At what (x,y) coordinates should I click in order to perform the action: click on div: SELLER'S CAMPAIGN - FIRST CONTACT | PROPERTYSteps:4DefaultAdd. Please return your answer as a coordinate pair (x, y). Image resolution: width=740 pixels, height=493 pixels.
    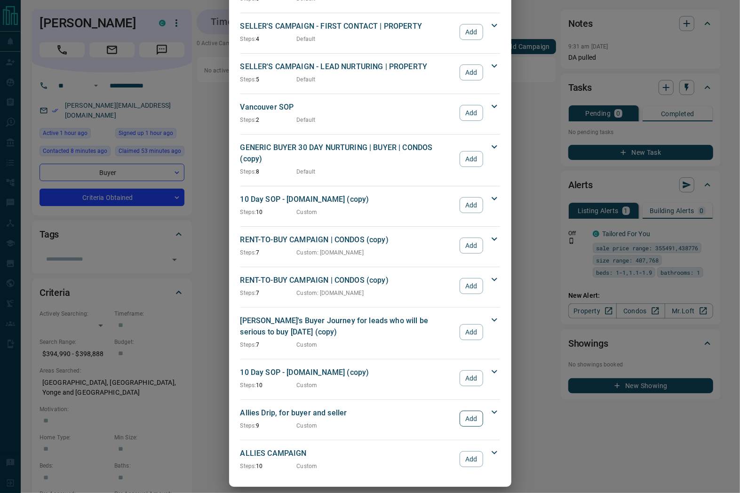
    Looking at the image, I should click on (370, 32).